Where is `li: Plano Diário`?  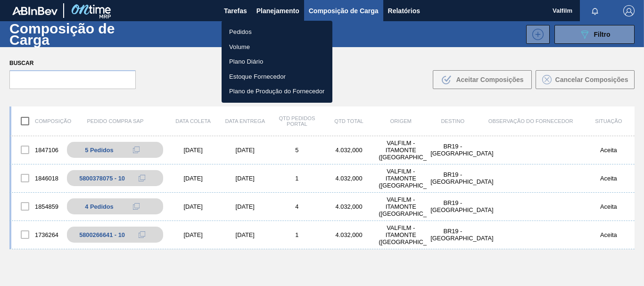 li: Plano Diário is located at coordinates (277, 62).